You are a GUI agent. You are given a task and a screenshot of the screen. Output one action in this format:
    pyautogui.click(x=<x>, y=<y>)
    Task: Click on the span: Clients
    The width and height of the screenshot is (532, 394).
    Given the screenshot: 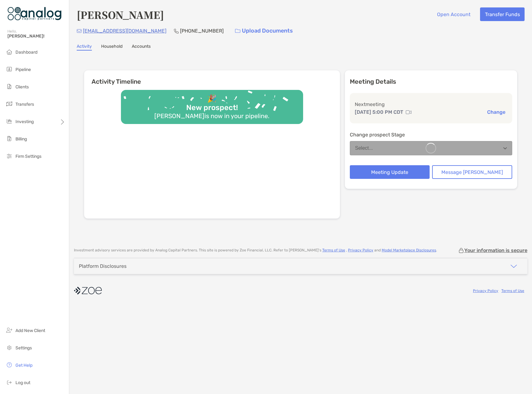 What is the action you would take?
    pyautogui.click(x=22, y=86)
    